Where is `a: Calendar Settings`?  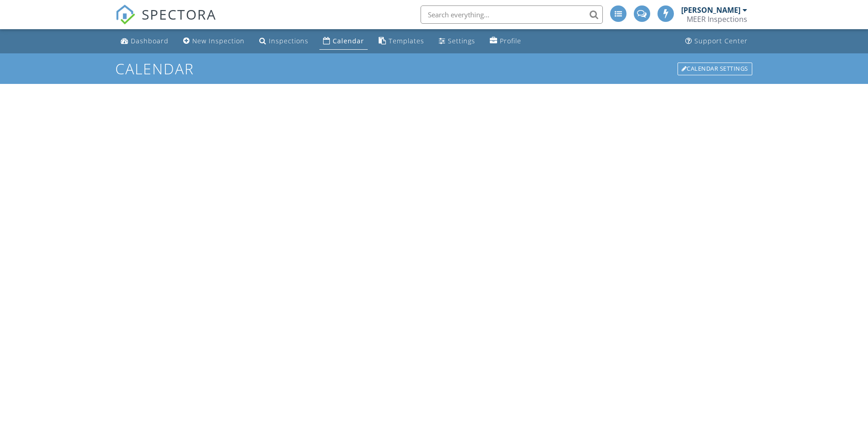 a: Calendar Settings is located at coordinates (715, 69).